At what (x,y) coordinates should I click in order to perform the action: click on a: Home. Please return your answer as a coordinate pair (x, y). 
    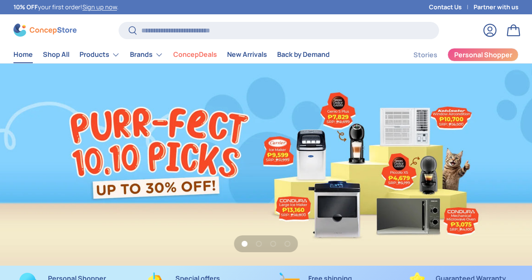
    Looking at the image, I should click on (23, 54).